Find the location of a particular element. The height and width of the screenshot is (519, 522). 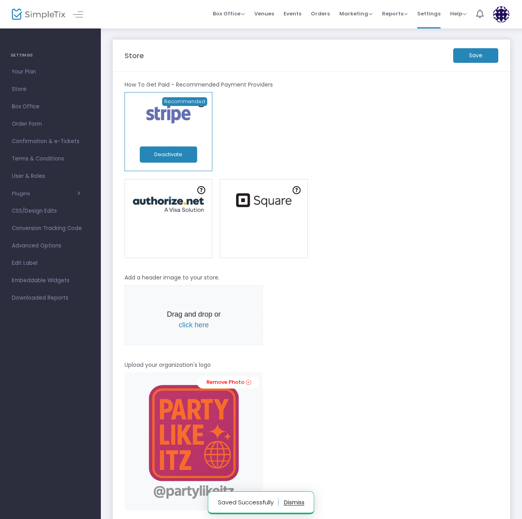

span: Conversion Tracking Code is located at coordinates (50, 229).